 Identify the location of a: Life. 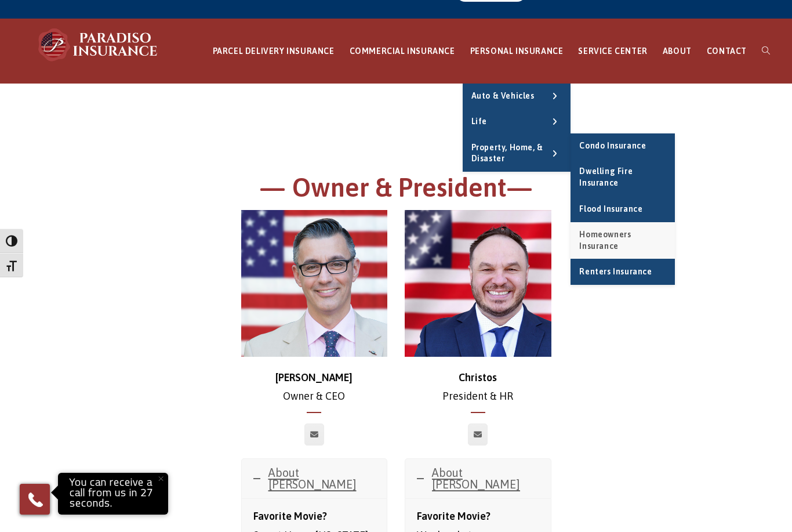
(517, 122).